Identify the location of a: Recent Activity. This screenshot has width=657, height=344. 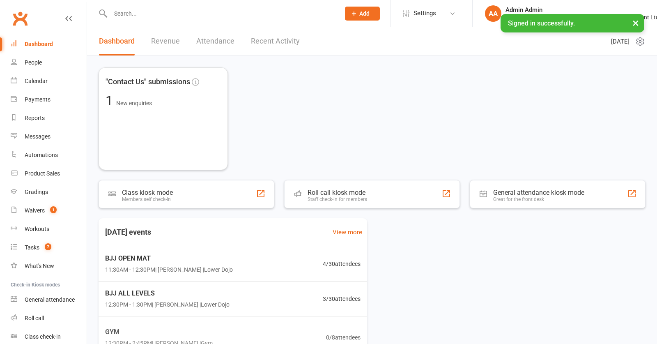
(275, 41).